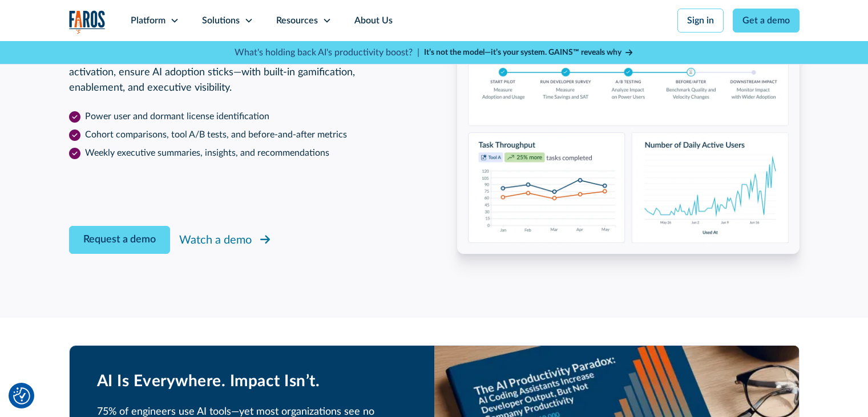  Describe the element at coordinates (523, 52) in the screenshot. I see `strong: It’s not the model—it’s your system. GAINS™ reveals why` at that location.